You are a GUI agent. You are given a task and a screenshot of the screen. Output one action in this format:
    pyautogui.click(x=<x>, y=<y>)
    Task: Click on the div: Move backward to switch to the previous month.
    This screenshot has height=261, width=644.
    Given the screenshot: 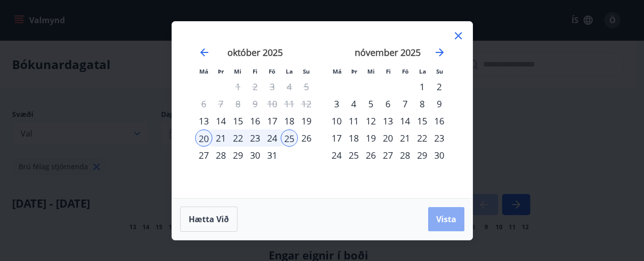 What is the action you would take?
    pyautogui.click(x=204, y=52)
    